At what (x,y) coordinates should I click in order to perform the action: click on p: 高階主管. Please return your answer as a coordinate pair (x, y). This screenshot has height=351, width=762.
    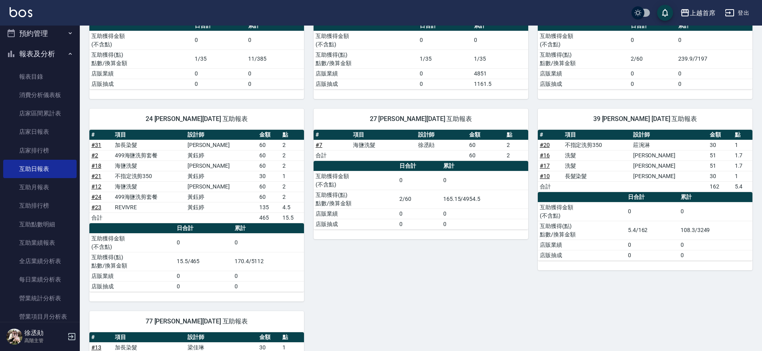
    Looking at the image, I should click on (45, 340).